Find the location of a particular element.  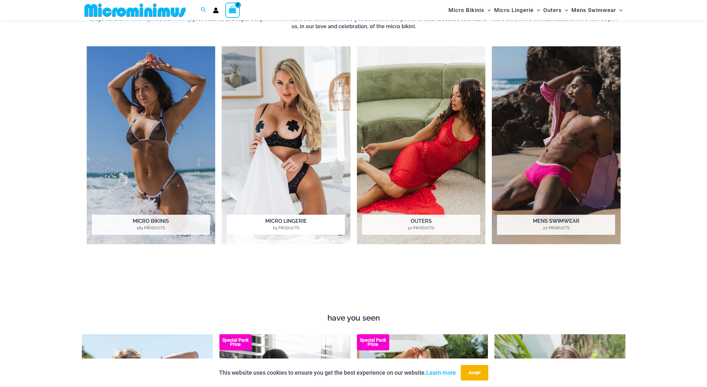

span: Outers is located at coordinates (553, 10).